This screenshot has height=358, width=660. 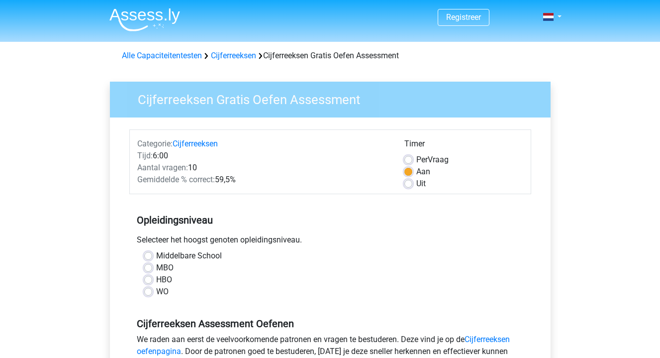 What do you see at coordinates (422, 159) in the screenshot?
I see `span: Per` at bounding box center [422, 159].